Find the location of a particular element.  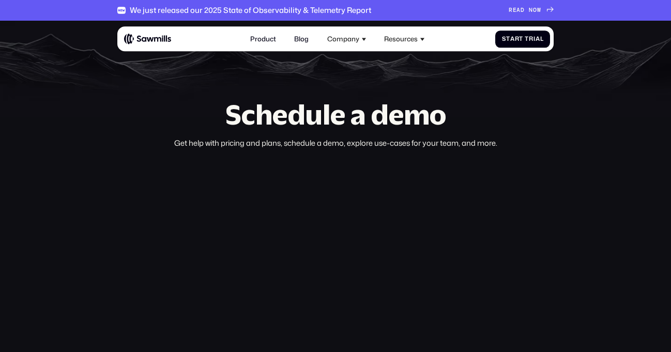

span: O is located at coordinates (535, 10).